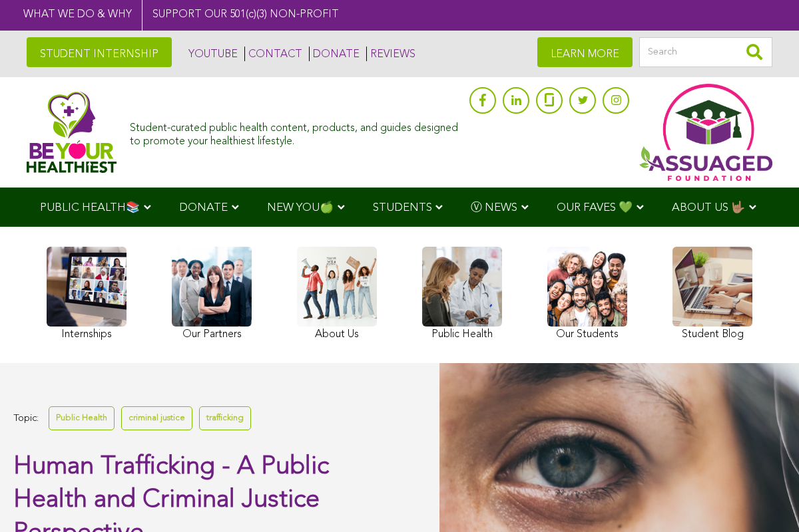  What do you see at coordinates (26, 418) in the screenshot?
I see `span: Topic:` at bounding box center [26, 418].